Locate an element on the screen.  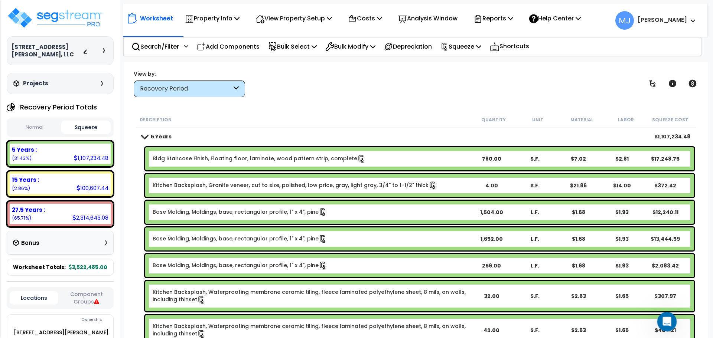
h3: Bonus is located at coordinates (30, 243).